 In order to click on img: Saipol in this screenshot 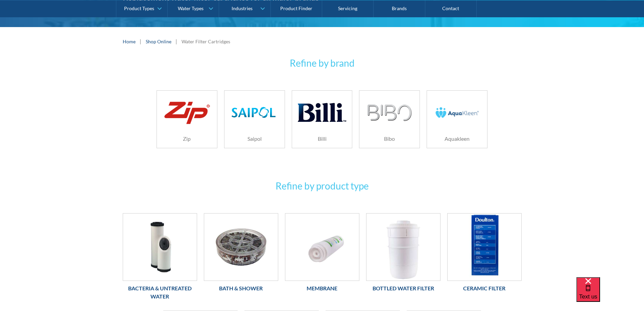, I will do `click(254, 113)`.